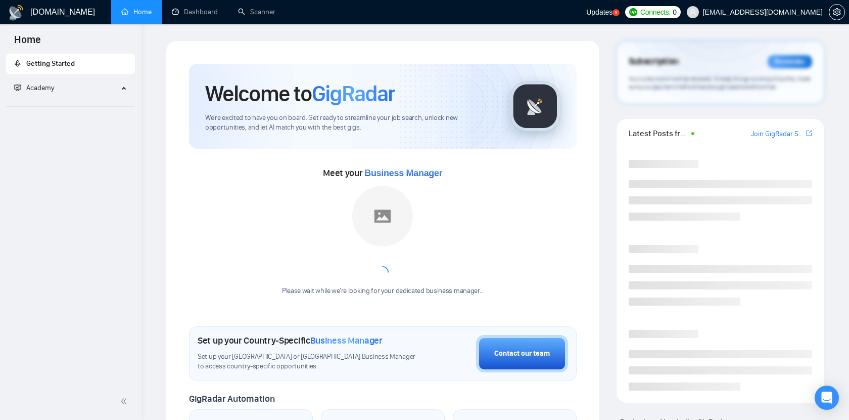 Image resolution: width=849 pixels, height=420 pixels. Describe the element at coordinates (70, 64) in the screenshot. I see `li: Getting Started` at that location.